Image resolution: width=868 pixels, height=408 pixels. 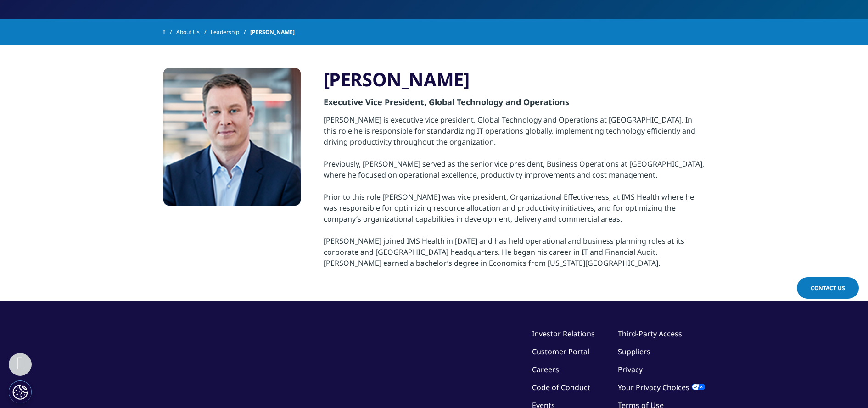 I want to click on a: Customer Portal, so click(x=560, y=352).